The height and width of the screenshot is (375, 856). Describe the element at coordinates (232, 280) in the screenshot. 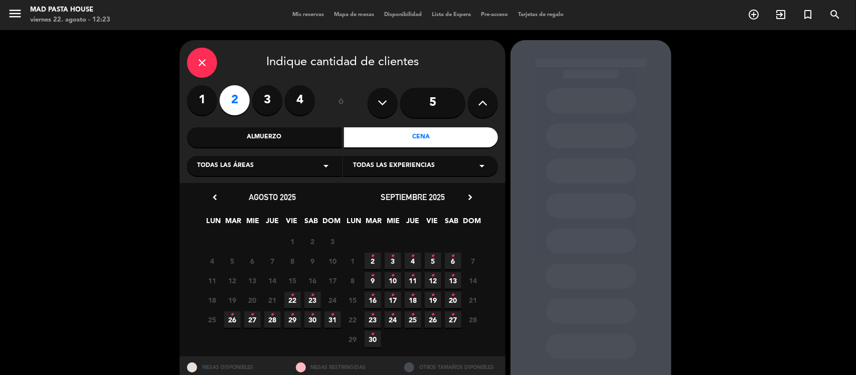

I see `span: 12` at that location.